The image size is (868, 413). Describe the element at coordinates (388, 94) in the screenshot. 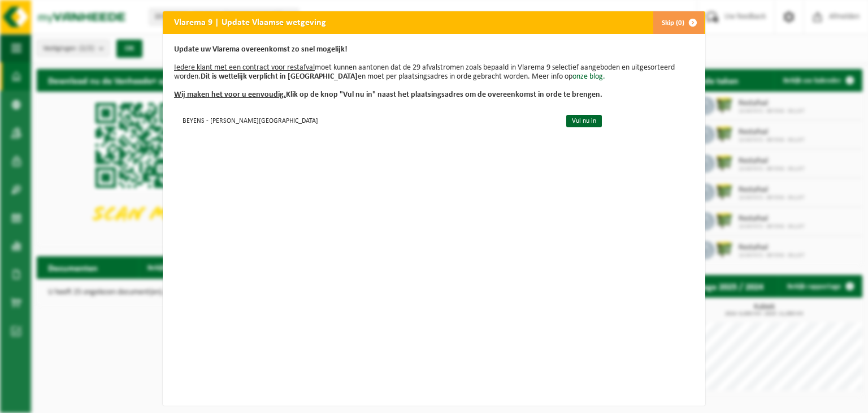

I see `b: Klik op de knop "Vul nu in" naast het plaatsingsadres om de overeenkomst in orde te brengen.` at that location.